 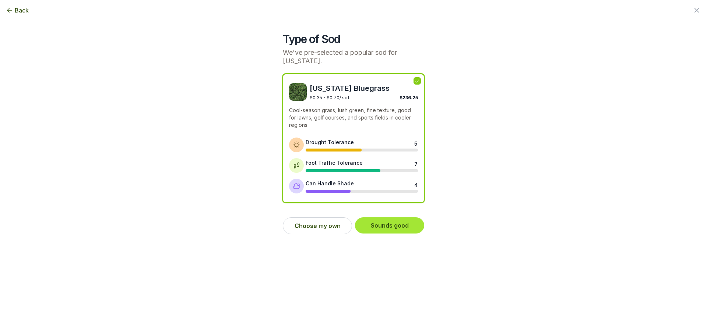 I want to click on button: Sounds good, so click(x=389, y=226).